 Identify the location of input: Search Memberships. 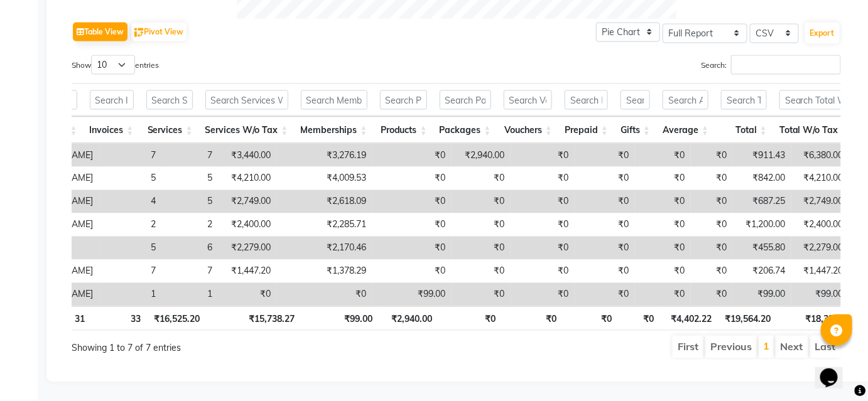
(334, 100).